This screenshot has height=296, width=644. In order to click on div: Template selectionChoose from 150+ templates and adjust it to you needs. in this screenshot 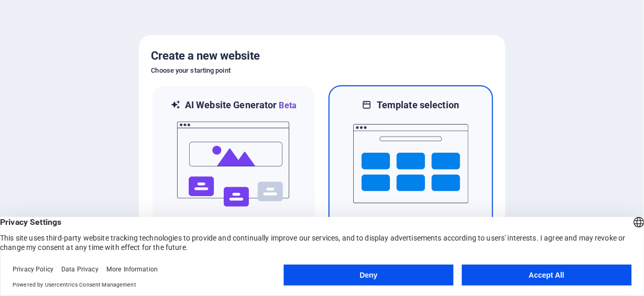, I will do `click(411, 167)`.